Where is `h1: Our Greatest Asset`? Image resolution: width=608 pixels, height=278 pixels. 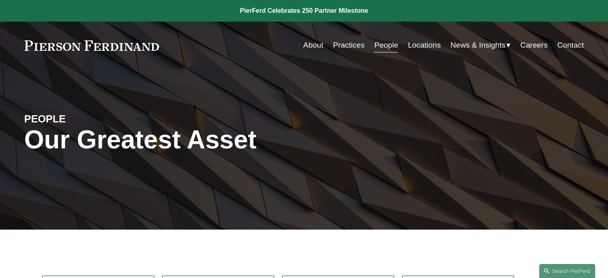
h1: Our Greatest Asset is located at coordinates (211, 139).